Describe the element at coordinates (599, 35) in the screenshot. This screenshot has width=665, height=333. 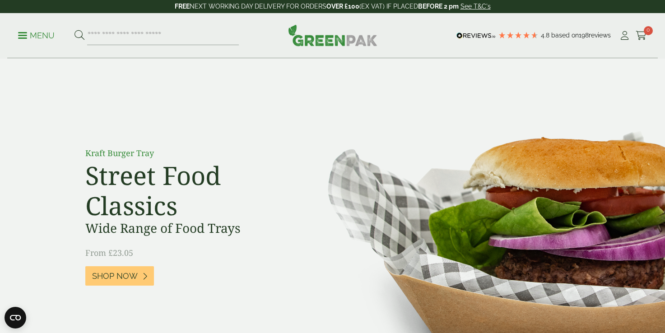
I see `span: reviews` at that location.